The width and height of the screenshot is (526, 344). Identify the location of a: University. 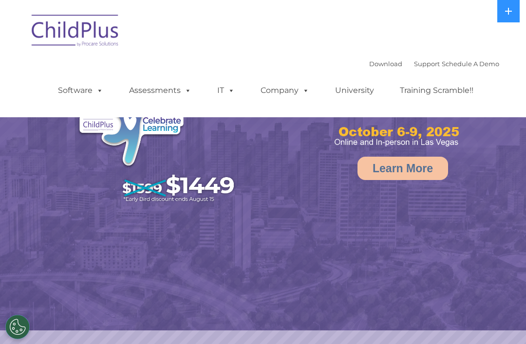
(355, 91).